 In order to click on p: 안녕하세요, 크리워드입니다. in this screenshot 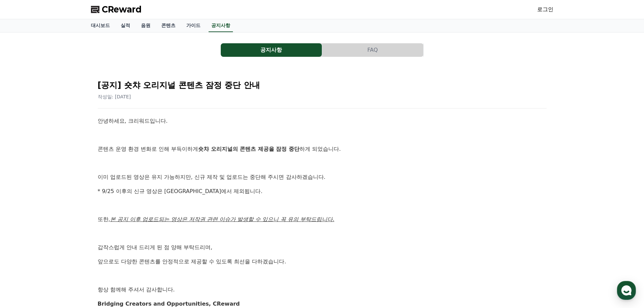, I will do `click(322, 121)`.